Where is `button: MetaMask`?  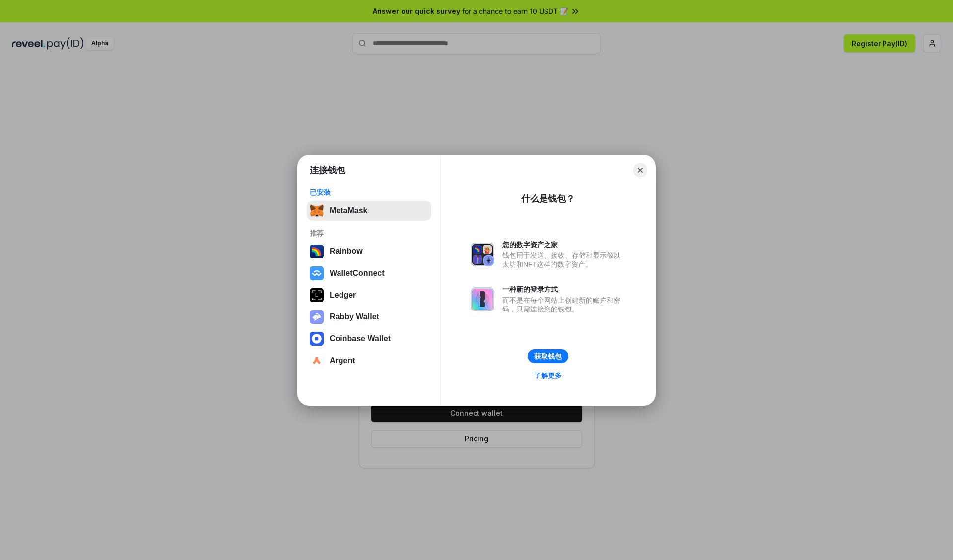
button: MetaMask is located at coordinates (369, 211).